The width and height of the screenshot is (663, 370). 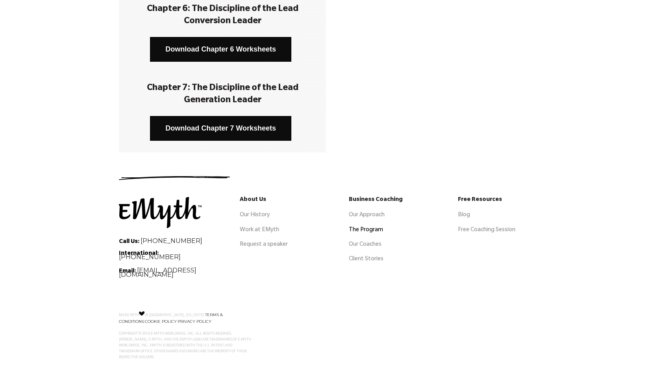 I want to click on h5: About Us, so click(x=282, y=201).